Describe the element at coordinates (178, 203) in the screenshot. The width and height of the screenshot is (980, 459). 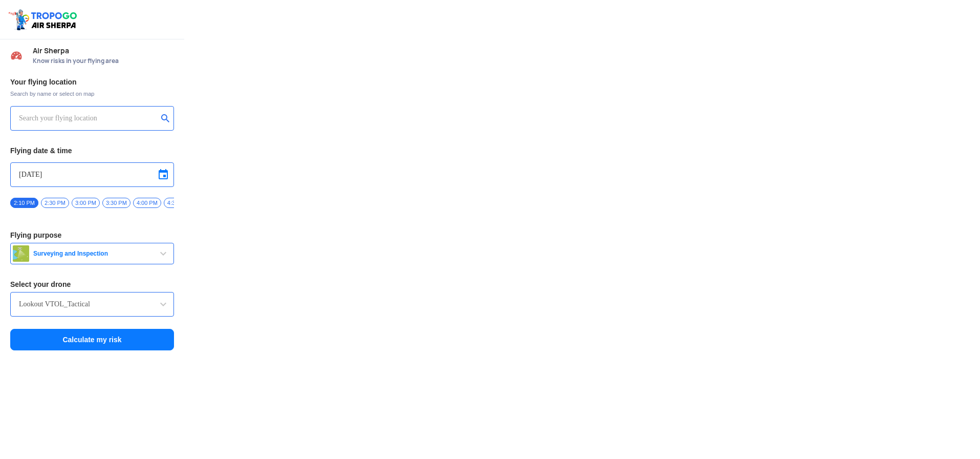
I see `span: 4:30 PM` at that location.